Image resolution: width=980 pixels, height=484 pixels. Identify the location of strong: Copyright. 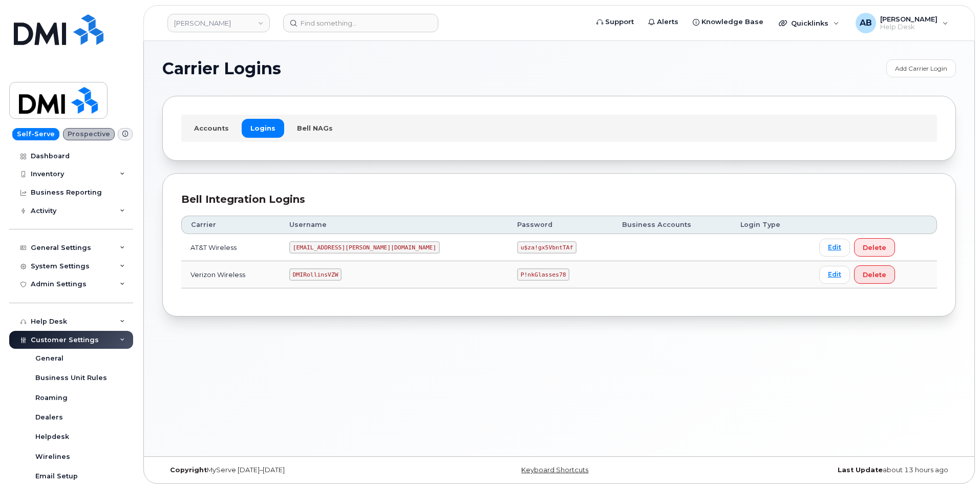
(189, 470).